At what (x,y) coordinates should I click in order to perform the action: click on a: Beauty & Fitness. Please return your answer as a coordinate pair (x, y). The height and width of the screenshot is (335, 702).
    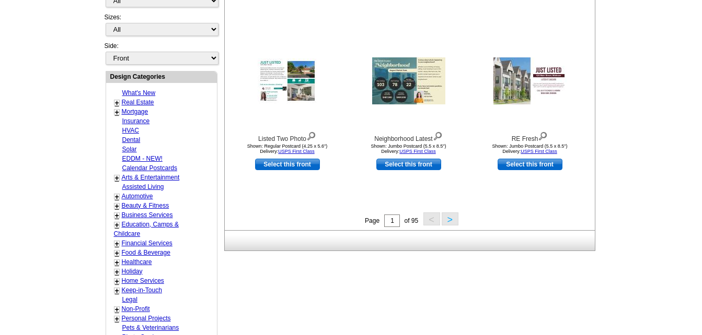
    Looking at the image, I should click on (145, 206).